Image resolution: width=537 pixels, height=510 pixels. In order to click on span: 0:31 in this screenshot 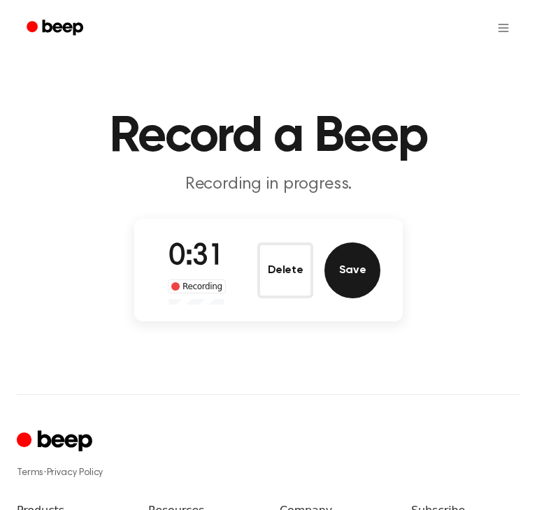, I will do `click(196, 257)`.